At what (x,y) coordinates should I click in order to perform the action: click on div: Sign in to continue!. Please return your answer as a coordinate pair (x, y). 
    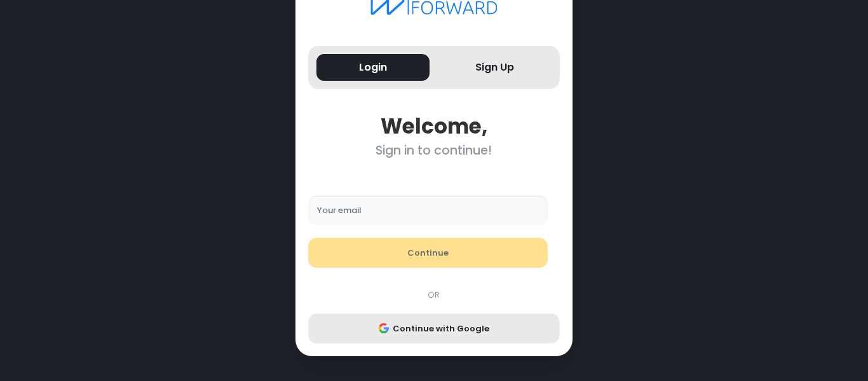
    Looking at the image, I should click on (434, 150).